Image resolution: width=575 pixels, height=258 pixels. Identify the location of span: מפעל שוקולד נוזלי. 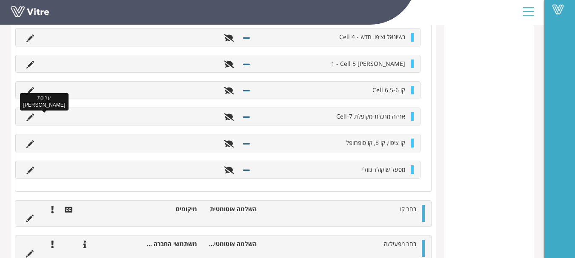
(383, 169).